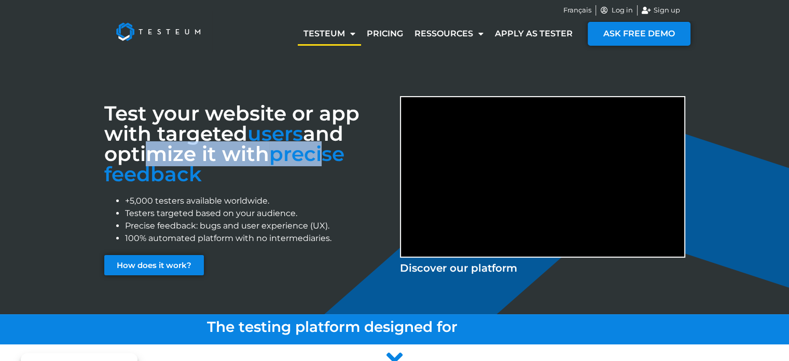  What do you see at coordinates (158, 32) in the screenshot?
I see `img: Testeum Logo - Application crowdtesting platform` at bounding box center [158, 32].